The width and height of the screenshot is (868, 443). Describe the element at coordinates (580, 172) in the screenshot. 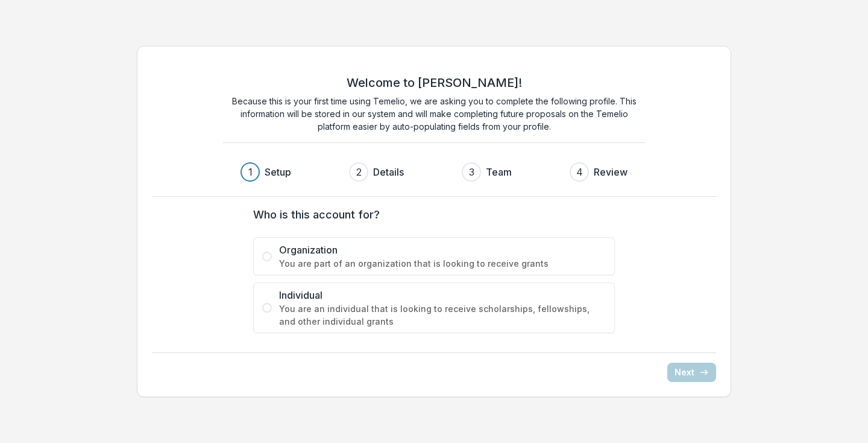

I see `div: 4` at that location.